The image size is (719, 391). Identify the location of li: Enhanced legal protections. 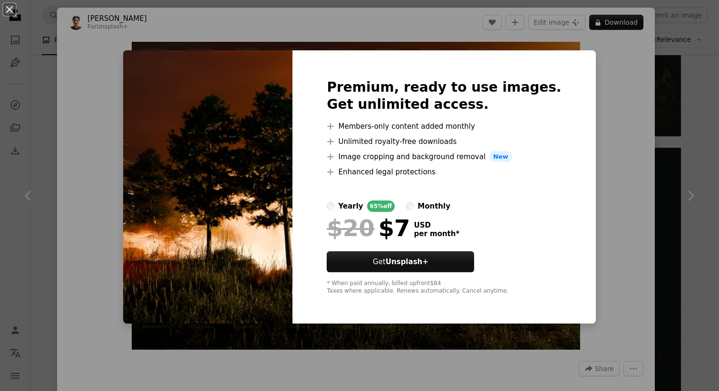
(443, 172).